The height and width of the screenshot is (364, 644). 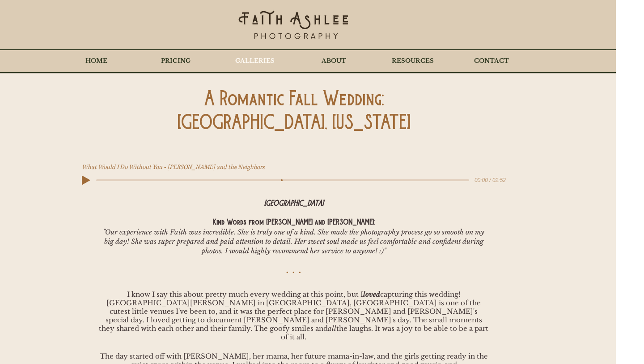 What do you see at coordinates (245, 294) in the screenshot?
I see `span: I know I say this about pretty much every wedding at this point, but I` at bounding box center [245, 294].